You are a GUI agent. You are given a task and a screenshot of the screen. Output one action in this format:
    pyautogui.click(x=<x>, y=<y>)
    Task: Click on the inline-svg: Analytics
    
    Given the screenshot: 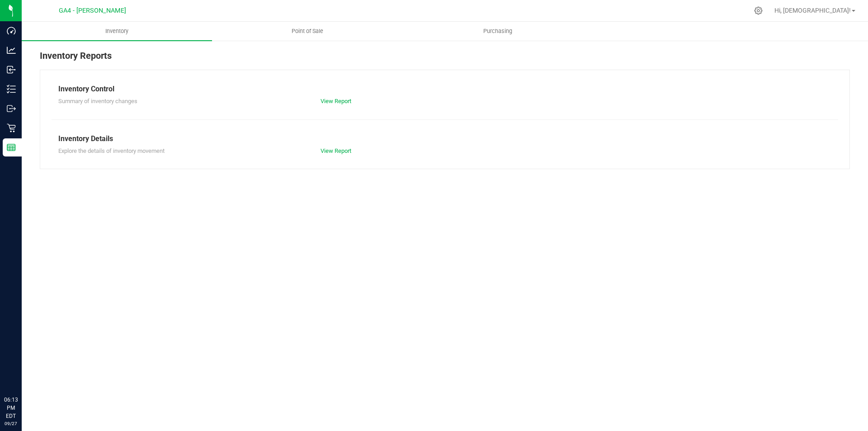 What is the action you would take?
    pyautogui.click(x=11, y=51)
    